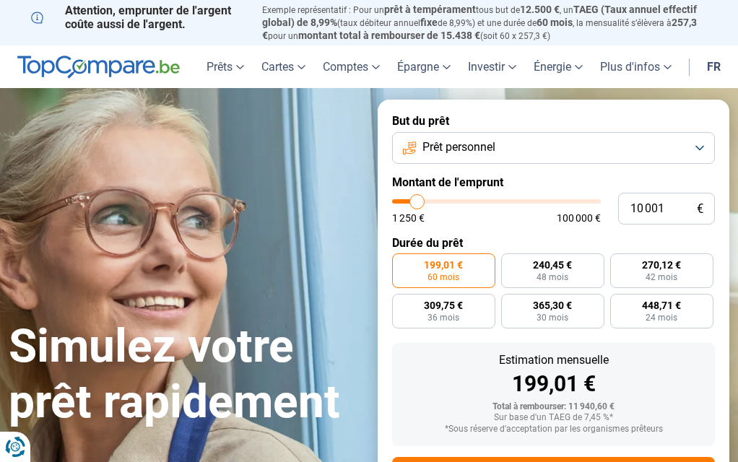 The image size is (738, 462). I want to click on span: TAEG (Taux annuel effectif global) de 8,99%, so click(479, 16).